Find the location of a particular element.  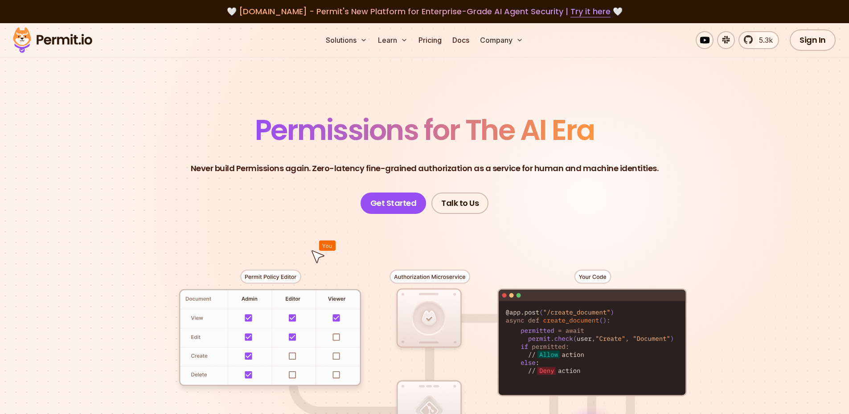

img: Permit logo is located at coordinates (53, 40).